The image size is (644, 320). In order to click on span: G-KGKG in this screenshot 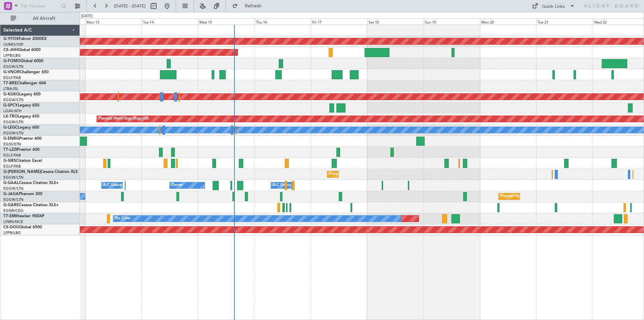, I will do `click(11, 94)`.